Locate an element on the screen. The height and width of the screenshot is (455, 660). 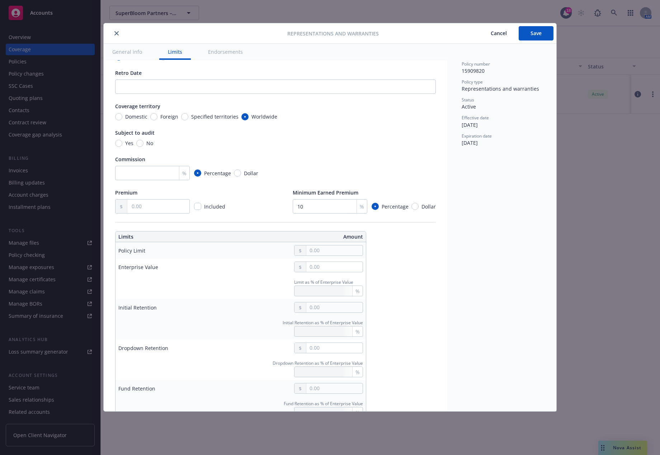
span: Foreign is located at coordinates (169, 117).